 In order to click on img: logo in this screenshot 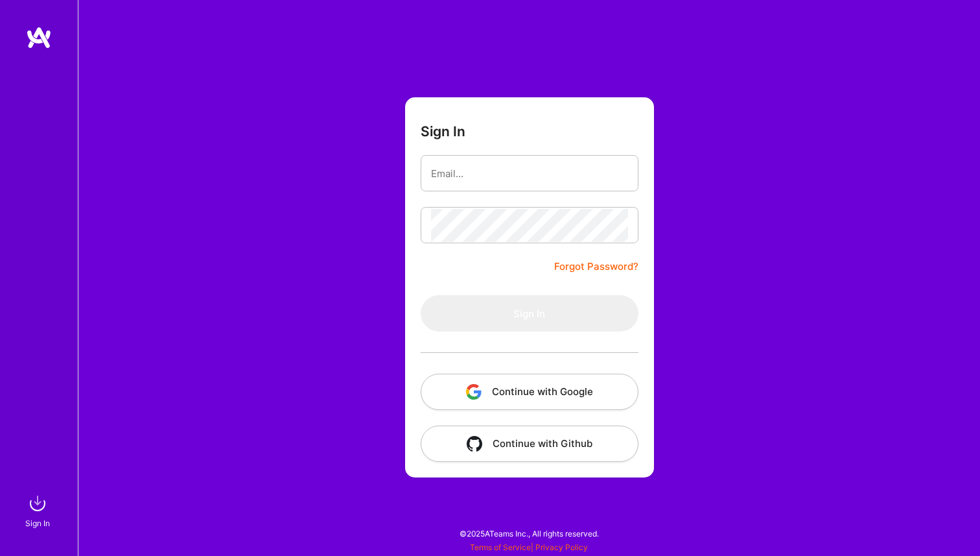, I will do `click(39, 38)`.